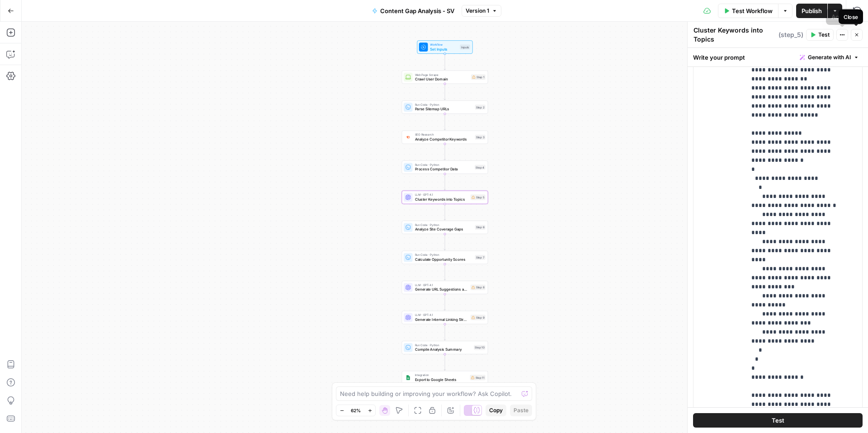  Describe the element at coordinates (445, 272) in the screenshot. I see `g: Edge from step_7 to step_8` at that location.